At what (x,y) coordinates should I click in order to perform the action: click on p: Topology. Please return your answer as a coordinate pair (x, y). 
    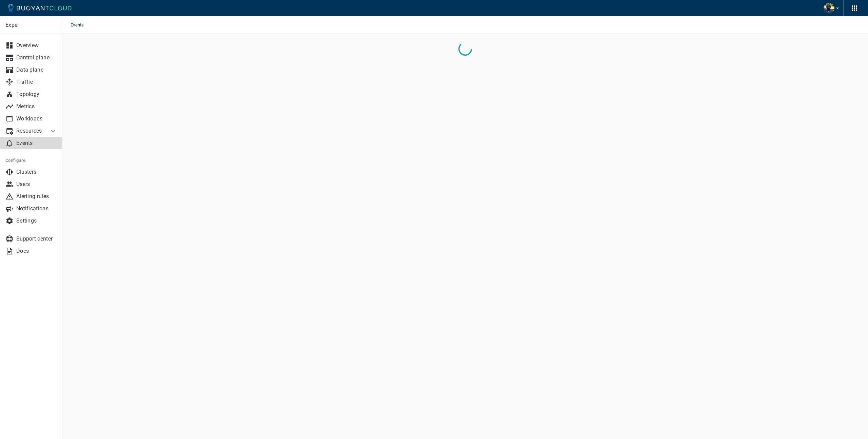
    Looking at the image, I should click on (37, 94).